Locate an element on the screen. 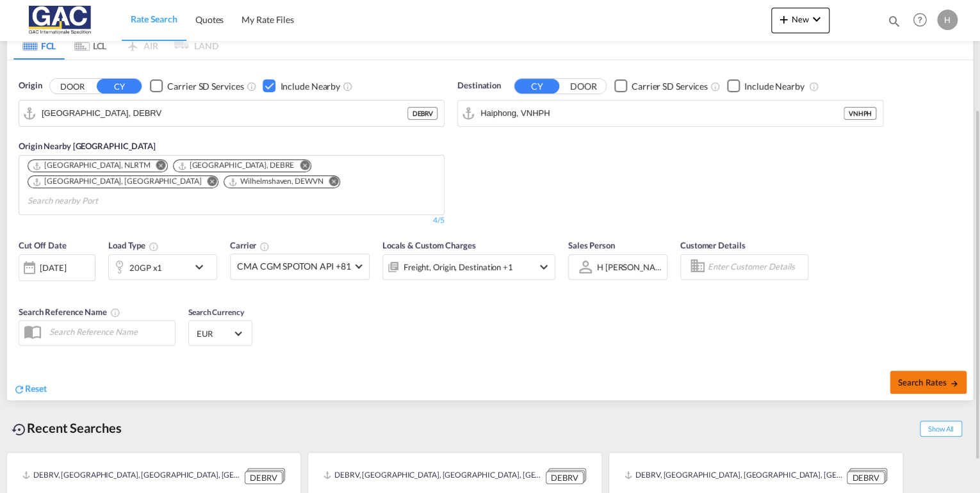  md-icon: icon-backup-restore is located at coordinates (19, 429).